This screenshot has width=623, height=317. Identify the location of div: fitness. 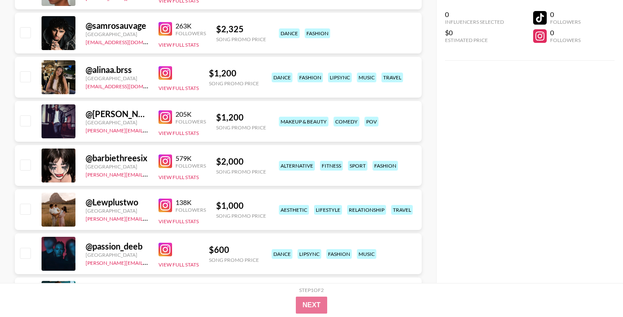
(332, 165).